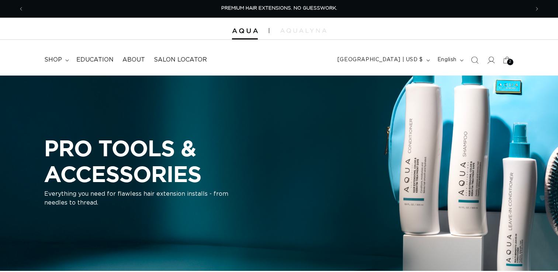 Image resolution: width=558 pixels, height=272 pixels. What do you see at coordinates (184, 161) in the screenshot?
I see `h2: PRO TOOLS & ACCESSORIES` at bounding box center [184, 161].